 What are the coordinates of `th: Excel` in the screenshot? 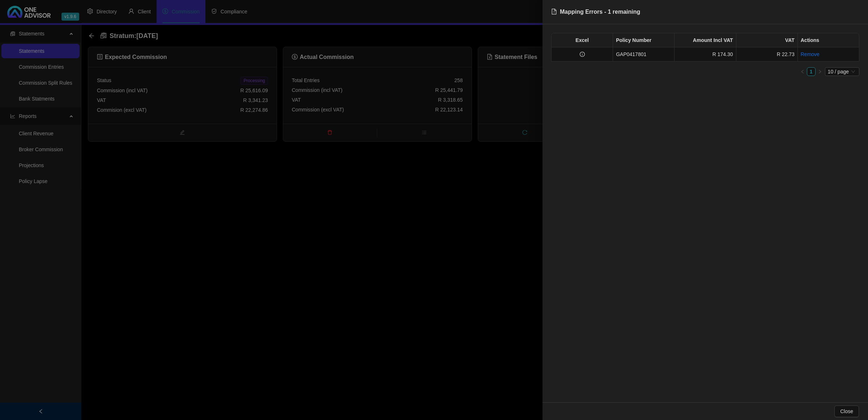 It's located at (582, 40).